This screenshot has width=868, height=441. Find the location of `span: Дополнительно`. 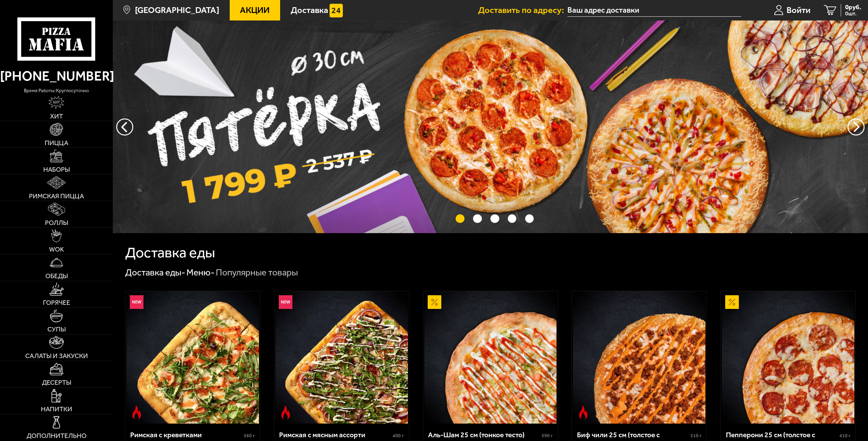

span: Дополнительно is located at coordinates (57, 435).